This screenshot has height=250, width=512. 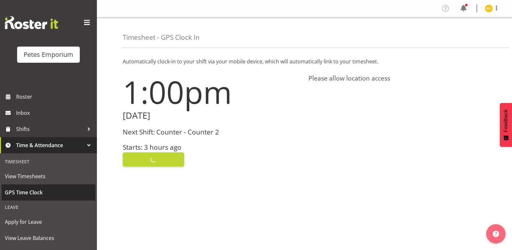 I want to click on img: Rosterit website logo, so click(x=31, y=23).